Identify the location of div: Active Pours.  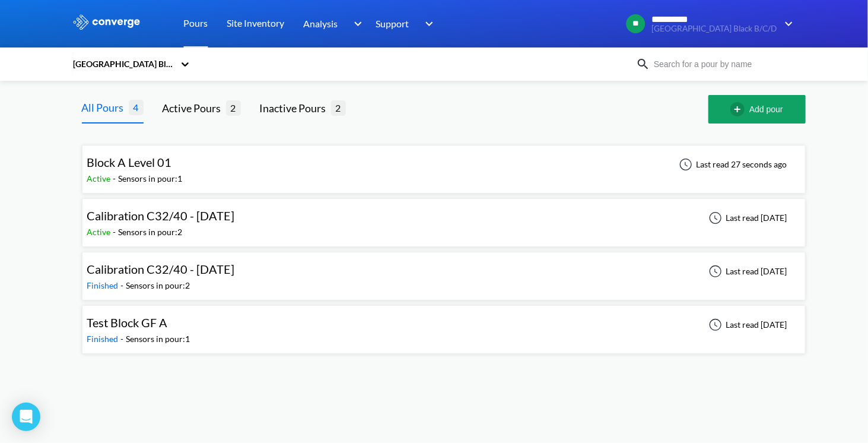
(194, 108).